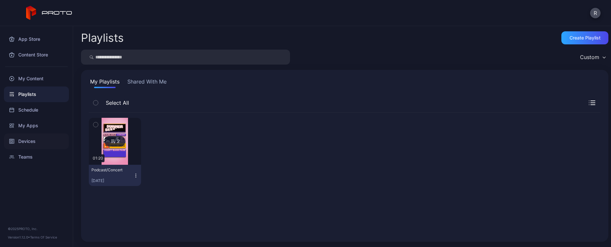 This screenshot has width=611, height=247. Describe the element at coordinates (98, 158) in the screenshot. I see `div: 01:20` at that location.